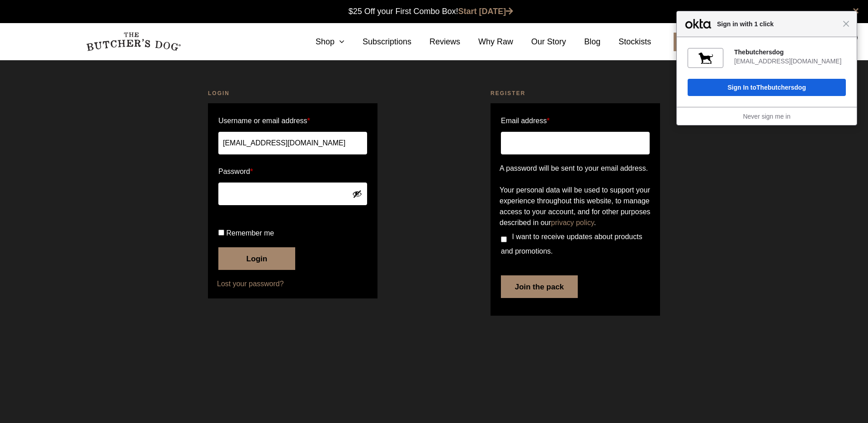 This screenshot has height=423, width=868. I want to click on button: Show password, so click(358, 193).